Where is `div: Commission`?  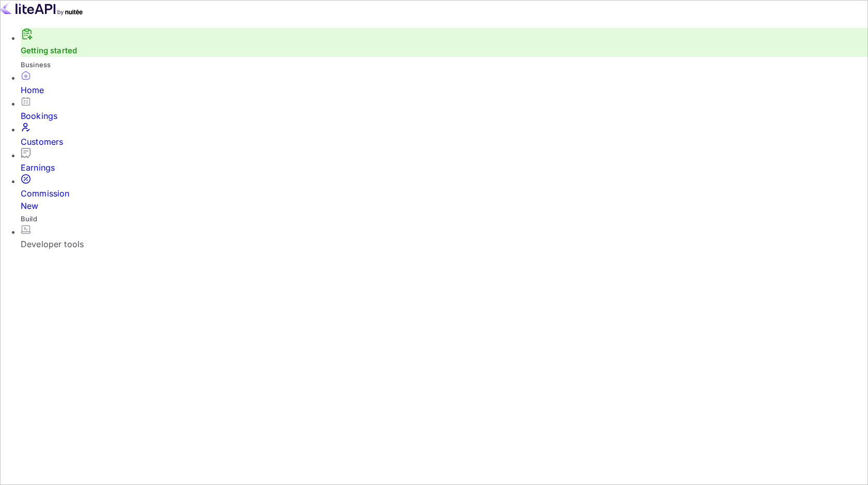 div: Commission is located at coordinates (445, 200).